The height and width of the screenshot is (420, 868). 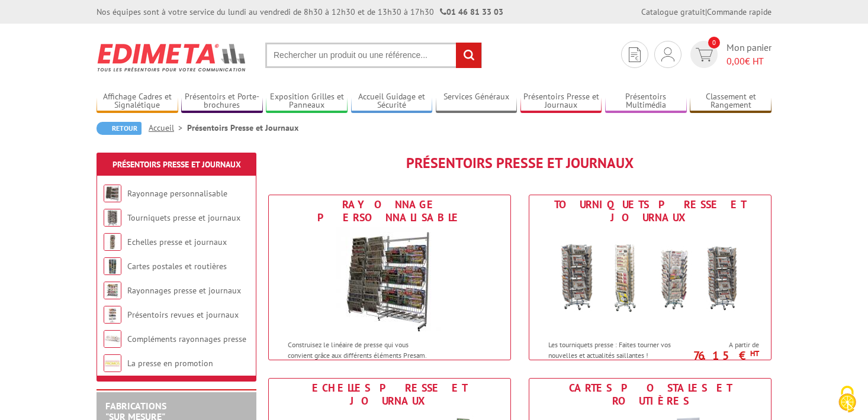 I want to click on span: Mon panier, so click(x=749, y=54).